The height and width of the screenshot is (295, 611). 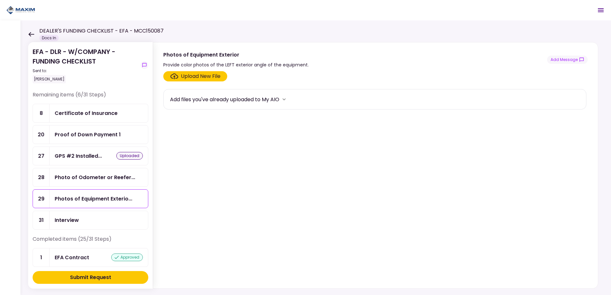 I want to click on a: 28Photo of Odometer or Reefer hours, so click(x=90, y=177).